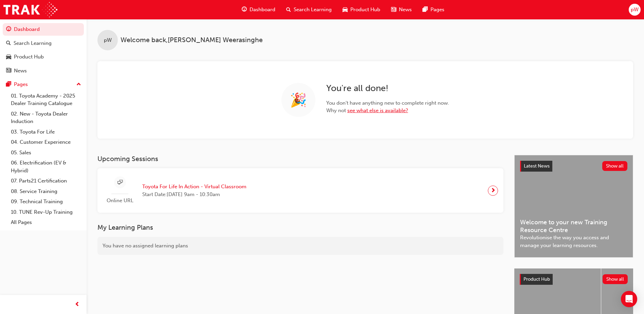 This screenshot has width=644, height=314. Describe the element at coordinates (29, 57) in the screenshot. I see `div: Product Hub` at that location.